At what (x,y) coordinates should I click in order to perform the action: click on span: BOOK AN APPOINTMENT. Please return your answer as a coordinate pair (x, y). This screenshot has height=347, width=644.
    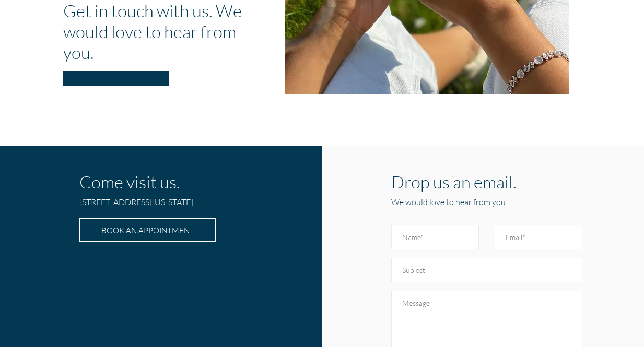
    Looking at the image, I should click on (148, 230).